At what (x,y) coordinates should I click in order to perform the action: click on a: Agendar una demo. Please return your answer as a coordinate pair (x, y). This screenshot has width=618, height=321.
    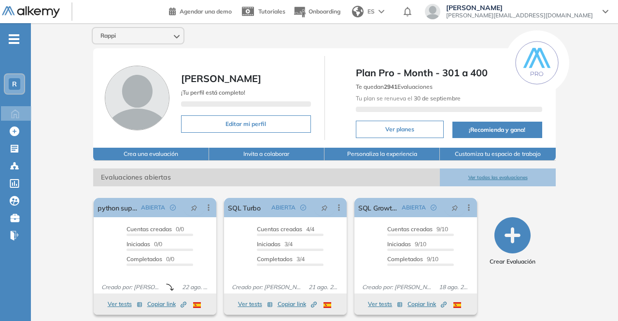
    Looking at the image, I should click on (200, 11).